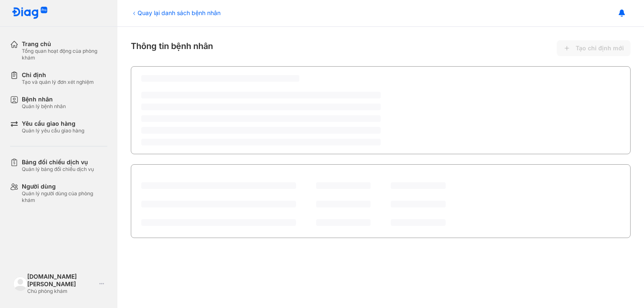 This screenshot has width=644, height=308. What do you see at coordinates (61, 292) in the screenshot?
I see `div: Chủ phòng khám` at bounding box center [61, 292].